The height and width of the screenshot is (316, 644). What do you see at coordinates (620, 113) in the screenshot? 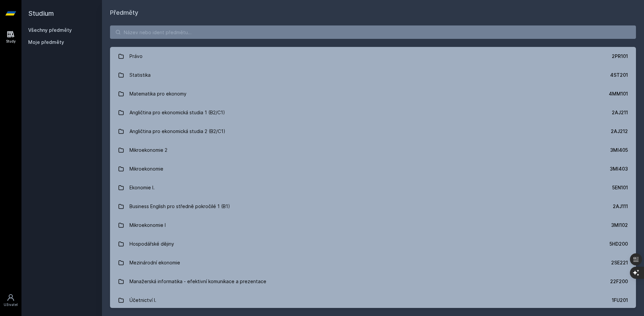
I see `div: 2AJ211` at bounding box center [620, 113].